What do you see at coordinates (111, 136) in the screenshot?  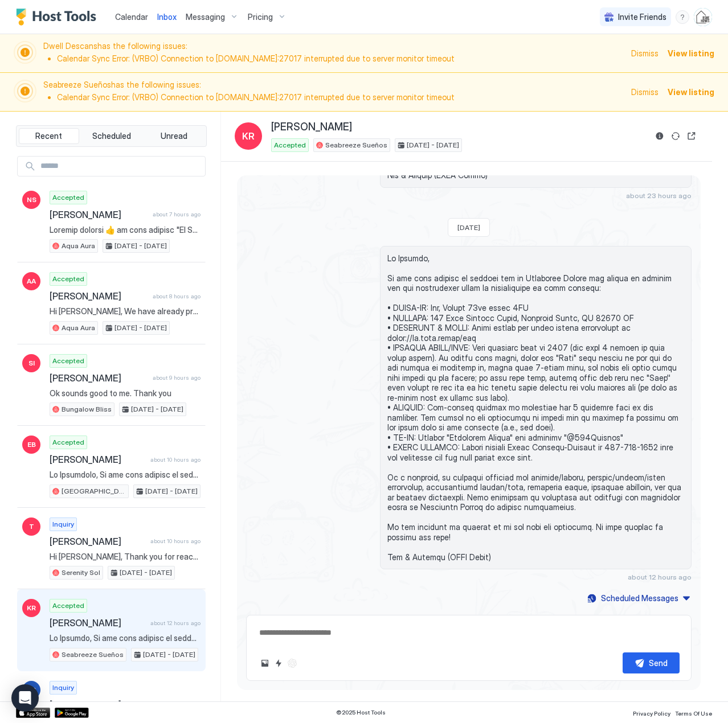 I see `button: Scheduled` at bounding box center [111, 136].